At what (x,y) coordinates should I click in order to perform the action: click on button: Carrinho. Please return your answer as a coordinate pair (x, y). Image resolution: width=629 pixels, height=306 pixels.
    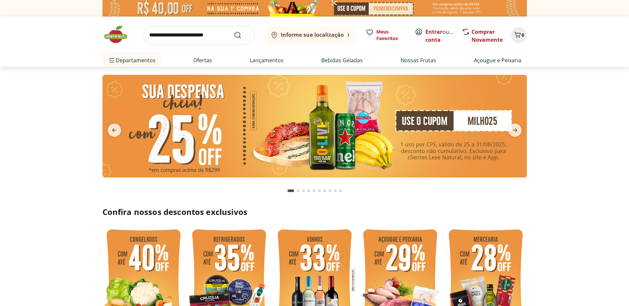
    Looking at the image, I should click on (519, 35).